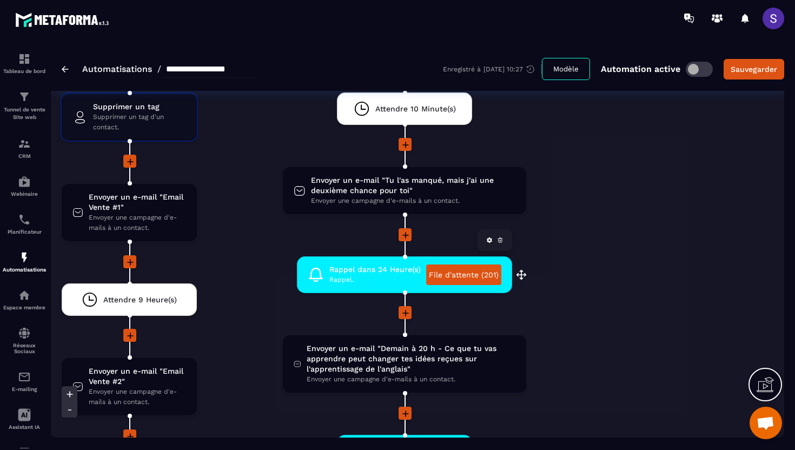  Describe the element at coordinates (24, 389) in the screenshot. I see `p: E-mailing` at that location.